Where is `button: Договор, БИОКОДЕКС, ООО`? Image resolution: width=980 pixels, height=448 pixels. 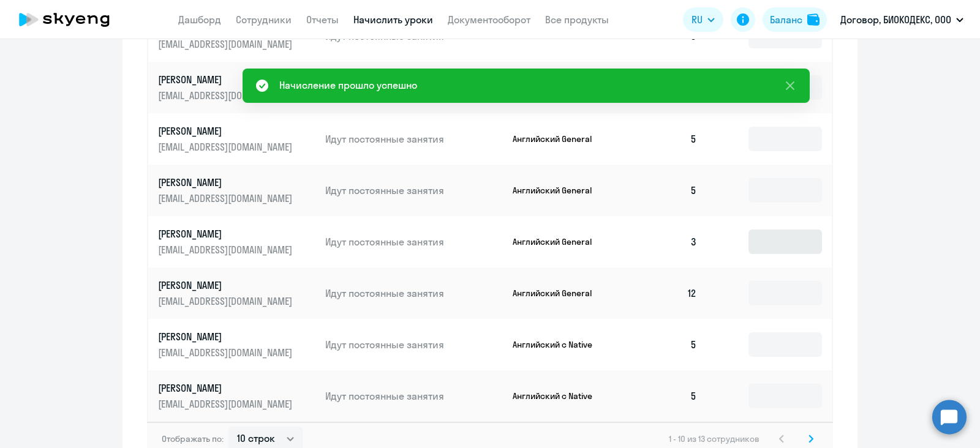
button: Договор, БИОКОДЕКС, ООО is located at coordinates (902, 20).